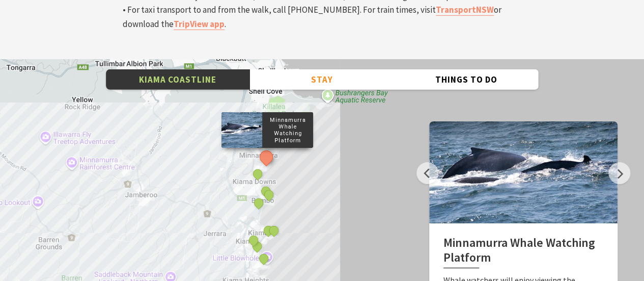 The width and height of the screenshot is (644, 281). I want to click on button: See detail about Jones Beach, Kiama Downs, so click(258, 173).